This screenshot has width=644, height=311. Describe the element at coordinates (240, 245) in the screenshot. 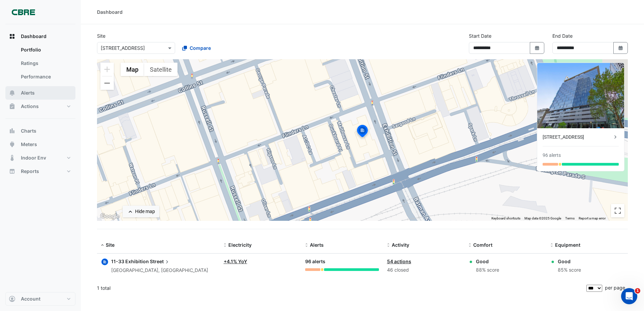

I see `span: Electricity` at that location.